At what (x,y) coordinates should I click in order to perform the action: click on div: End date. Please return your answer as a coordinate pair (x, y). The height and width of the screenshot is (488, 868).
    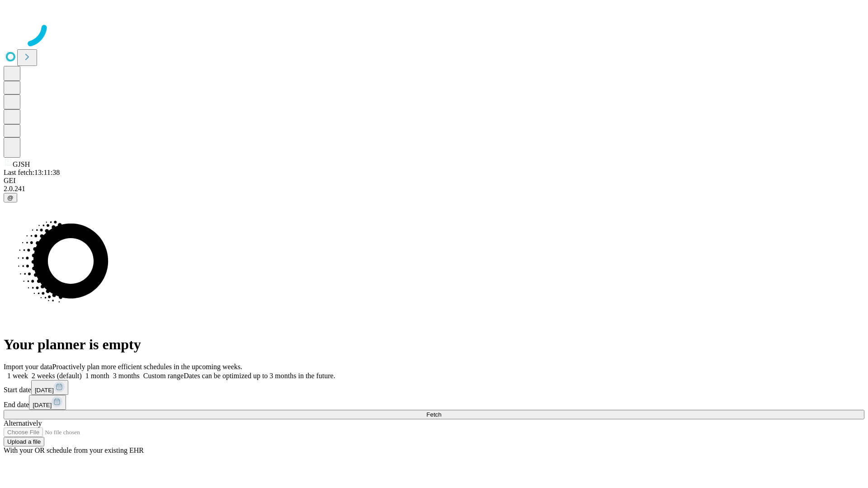
    Looking at the image, I should click on (434, 402).